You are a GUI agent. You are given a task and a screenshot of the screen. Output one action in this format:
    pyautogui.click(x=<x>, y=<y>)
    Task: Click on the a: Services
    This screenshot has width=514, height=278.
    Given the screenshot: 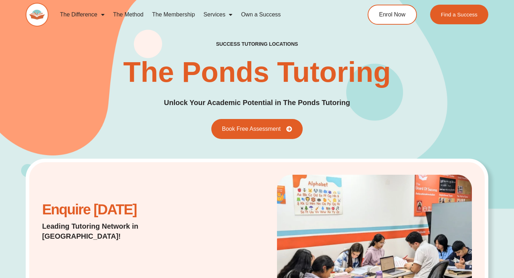 What is the action you would take?
    pyautogui.click(x=218, y=15)
    